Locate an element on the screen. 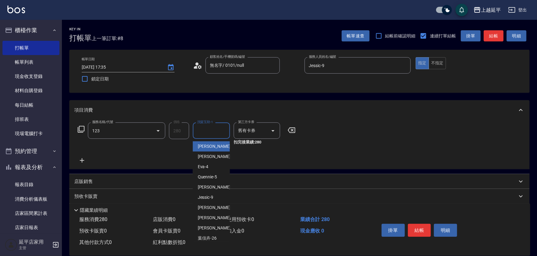 The image size is (537, 256). h2: Key In is located at coordinates (80, 29).